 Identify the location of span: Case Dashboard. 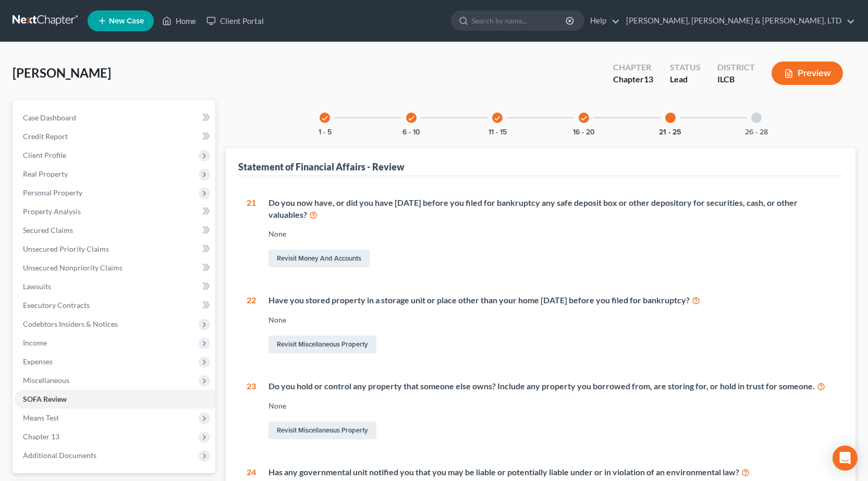
(50, 117).